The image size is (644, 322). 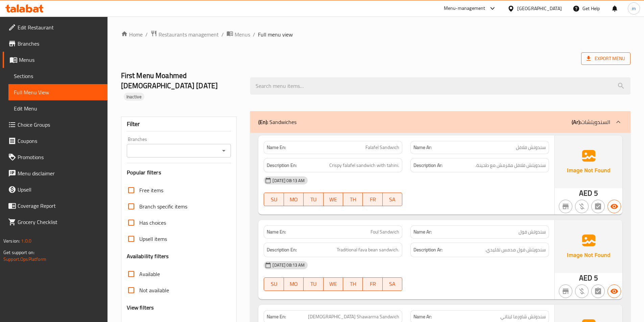 I want to click on b: (Ar):, so click(x=576, y=122).